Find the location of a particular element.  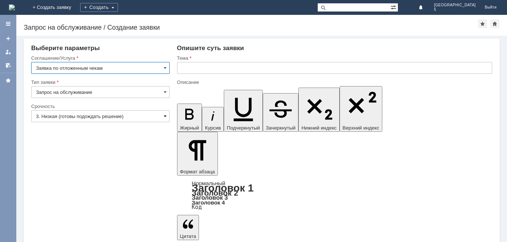

a: Мои заявки is located at coordinates (8, 52).